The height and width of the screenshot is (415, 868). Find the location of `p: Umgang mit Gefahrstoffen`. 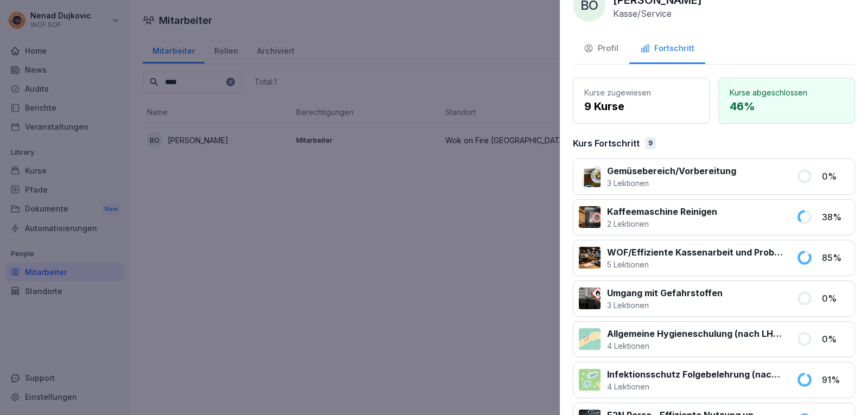

p: Umgang mit Gefahrstoffen is located at coordinates (665, 293).